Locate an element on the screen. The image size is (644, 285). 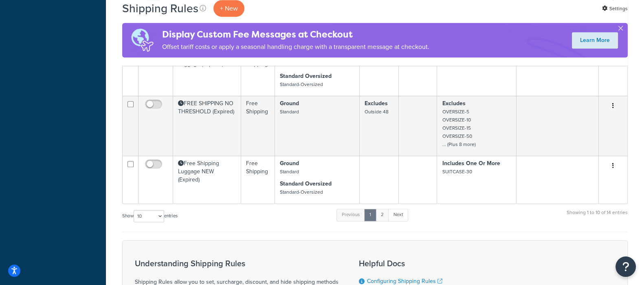
td: Free Shipping Luggage (Expired) is located at coordinates (207, 72).